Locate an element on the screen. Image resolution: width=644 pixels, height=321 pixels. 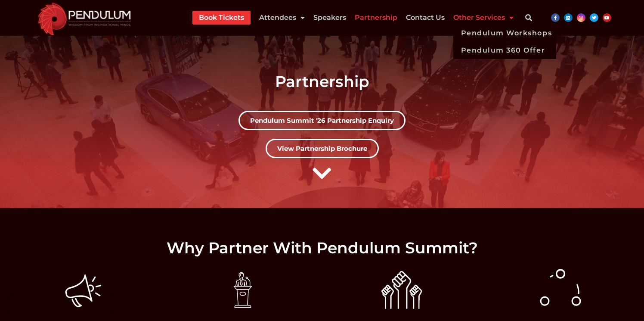
a: Pendulum Workshops is located at coordinates (505, 33).